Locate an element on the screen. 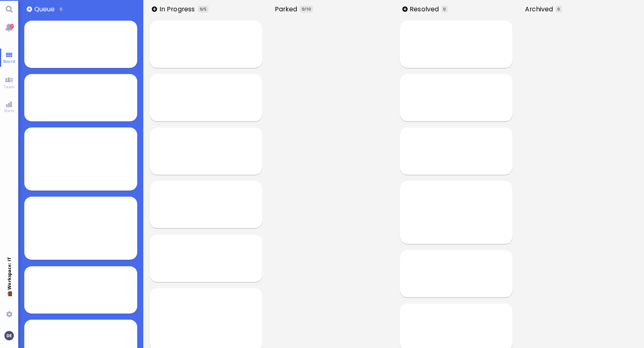 Image resolution: width=644 pixels, height=348 pixels. span: 💼 Workspace: IT is located at coordinates (9, 299).